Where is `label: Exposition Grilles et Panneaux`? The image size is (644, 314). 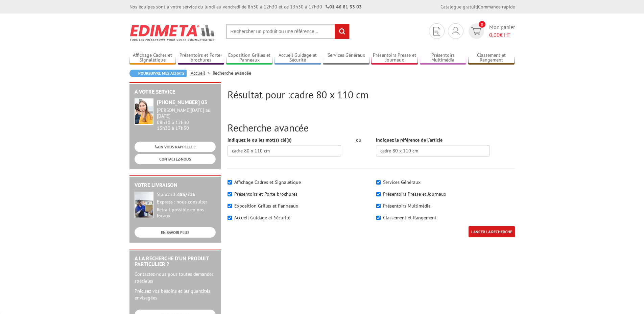 label: Exposition Grilles et Panneaux is located at coordinates (266, 206).